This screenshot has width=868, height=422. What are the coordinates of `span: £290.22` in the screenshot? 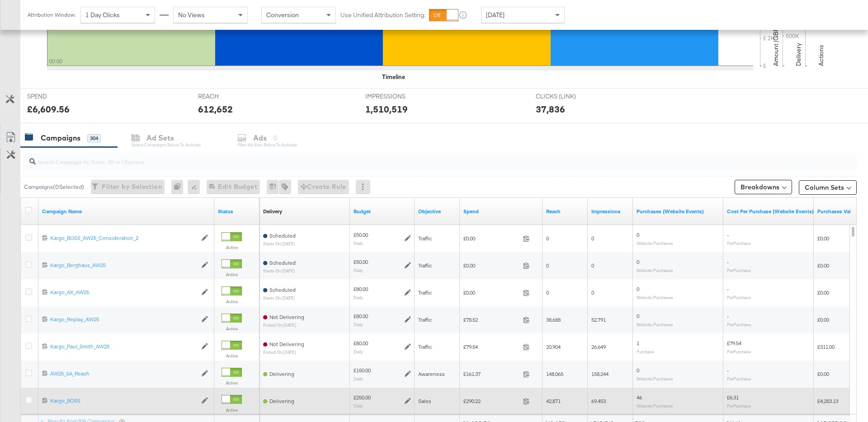 It's located at (491, 401).